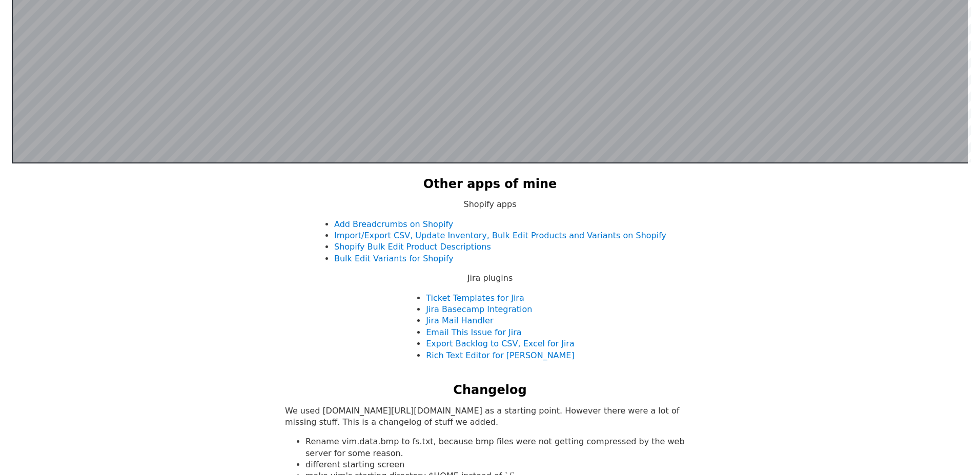 The width and height of the screenshot is (980, 475). I want to click on li: different starting screen, so click(500, 464).